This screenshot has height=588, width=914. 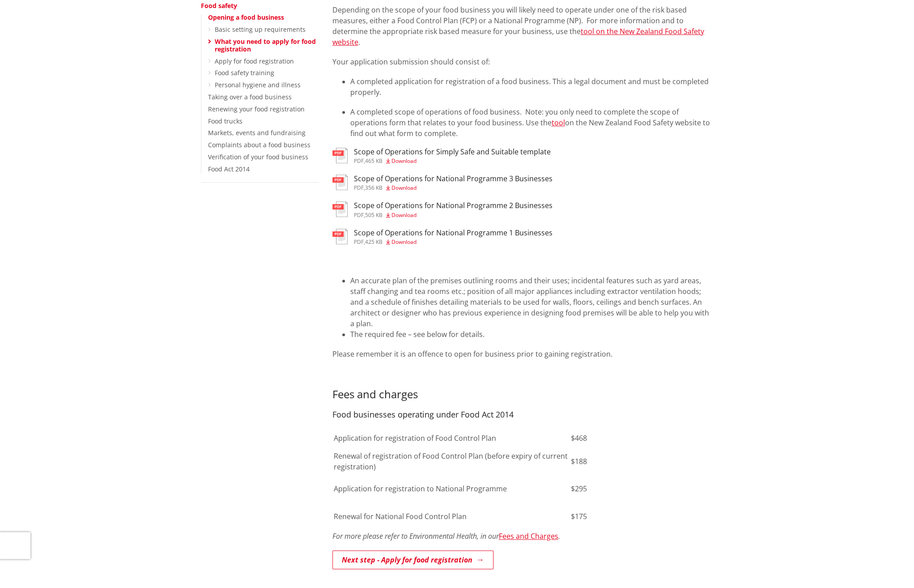 What do you see at coordinates (598, 489) in the screenshot?
I see `td: $295` at bounding box center [598, 489].